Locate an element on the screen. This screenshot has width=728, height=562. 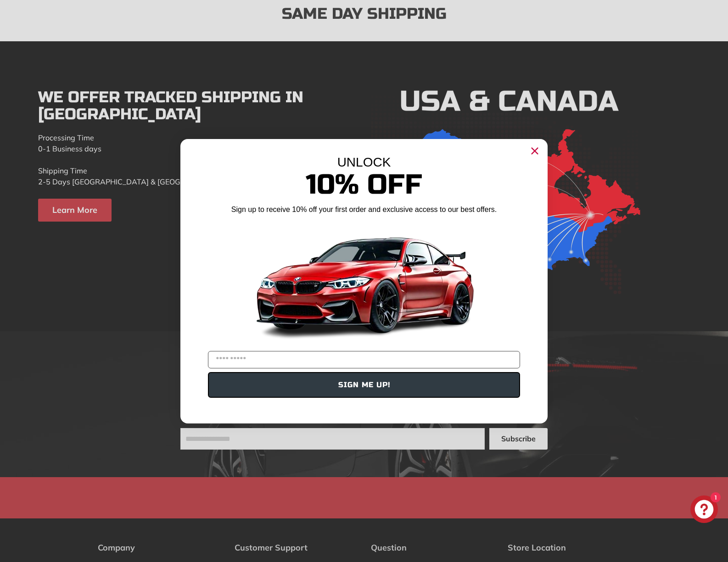
input: YOUR EMAIL is located at coordinates (364, 360).